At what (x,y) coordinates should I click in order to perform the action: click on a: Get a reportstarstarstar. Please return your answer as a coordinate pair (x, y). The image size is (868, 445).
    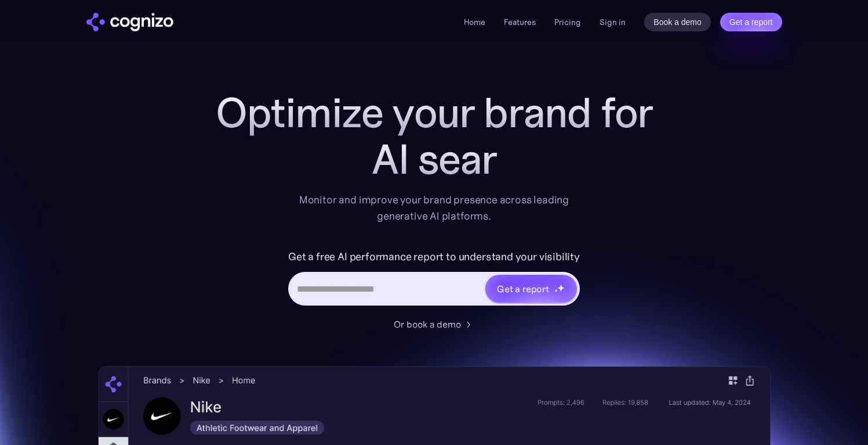
    Looking at the image, I should click on (531, 288).